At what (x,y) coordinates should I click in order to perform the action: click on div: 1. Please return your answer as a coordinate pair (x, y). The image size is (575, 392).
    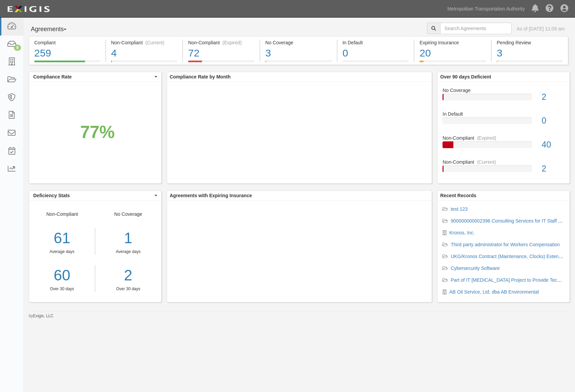
    Looking at the image, I should click on (128, 238).